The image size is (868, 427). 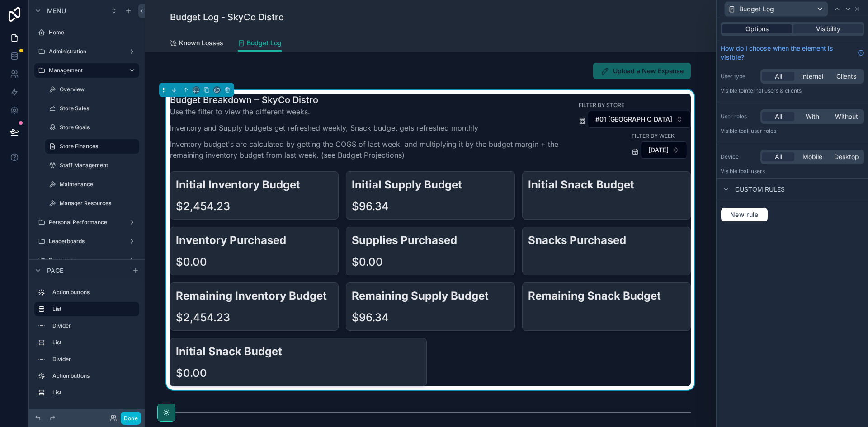 What do you see at coordinates (754, 171) in the screenshot?
I see `span: all users` at bounding box center [754, 171].